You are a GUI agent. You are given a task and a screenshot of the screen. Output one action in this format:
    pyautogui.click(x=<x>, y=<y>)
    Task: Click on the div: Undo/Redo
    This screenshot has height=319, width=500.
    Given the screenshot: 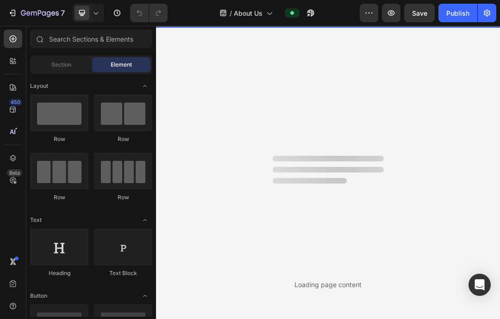 What is the action you would take?
    pyautogui.click(x=148, y=13)
    